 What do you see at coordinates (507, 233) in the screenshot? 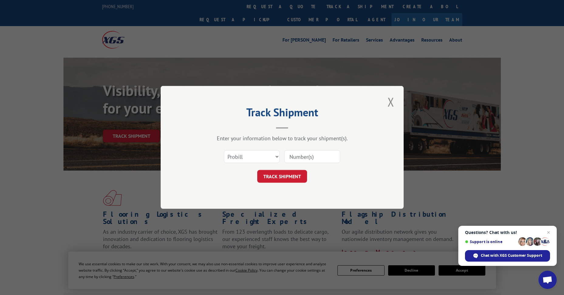
I see `span: Questions? Chat with us!` at bounding box center [507, 233].